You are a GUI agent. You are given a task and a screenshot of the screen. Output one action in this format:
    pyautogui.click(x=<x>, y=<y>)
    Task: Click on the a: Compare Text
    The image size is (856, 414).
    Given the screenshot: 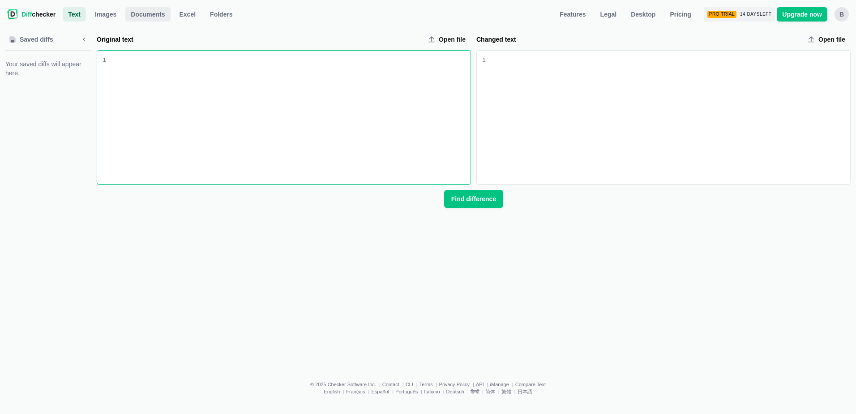 What is the action you would take?
    pyautogui.click(x=531, y=384)
    